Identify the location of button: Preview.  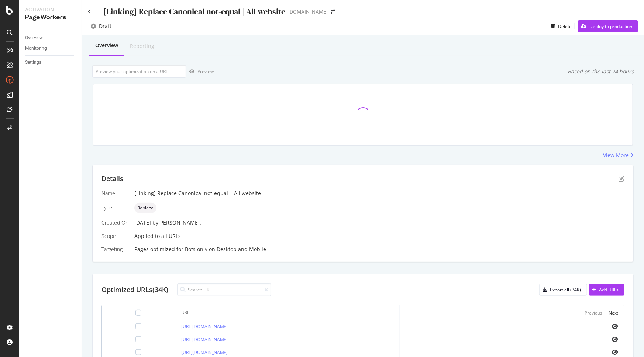
(200, 72).